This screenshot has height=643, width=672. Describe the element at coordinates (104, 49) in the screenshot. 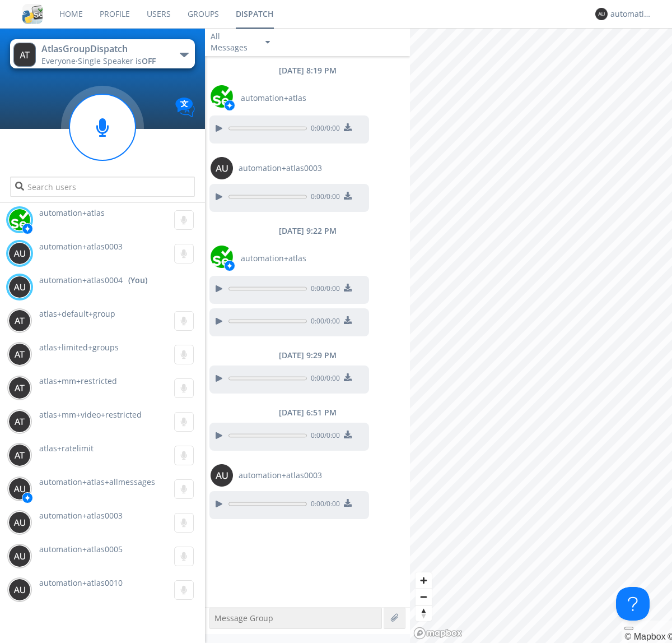

I see `div: AtlasGroupDispatch` at that location.